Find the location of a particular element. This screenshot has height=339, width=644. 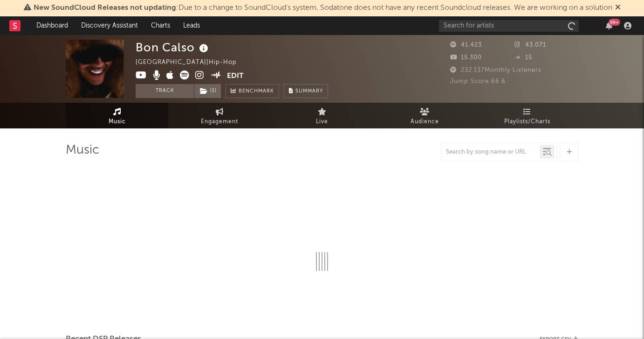

a: Engagement is located at coordinates (219, 116).